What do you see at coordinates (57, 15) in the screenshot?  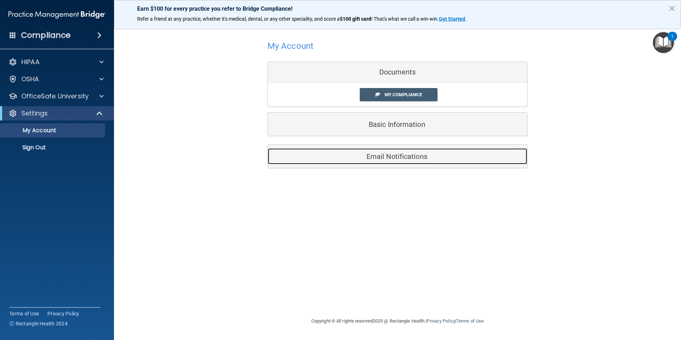 I see `img: PMB logo` at bounding box center [57, 15].